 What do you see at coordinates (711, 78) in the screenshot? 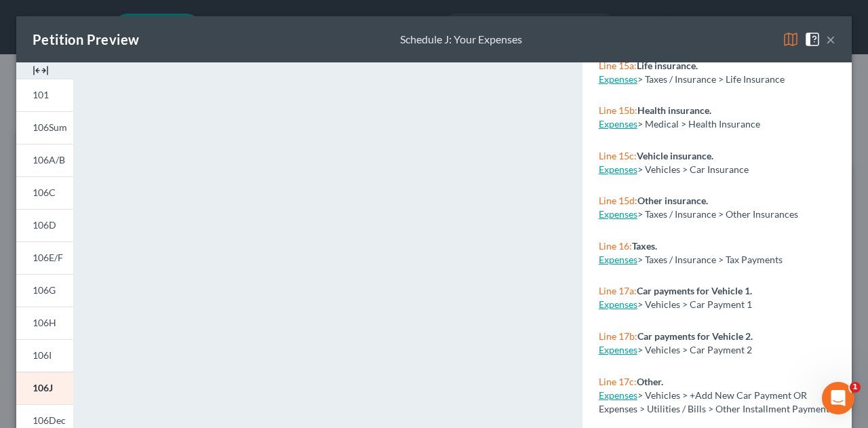
I see `span: > Taxes / Insurance > Life Insurance` at bounding box center [711, 78].